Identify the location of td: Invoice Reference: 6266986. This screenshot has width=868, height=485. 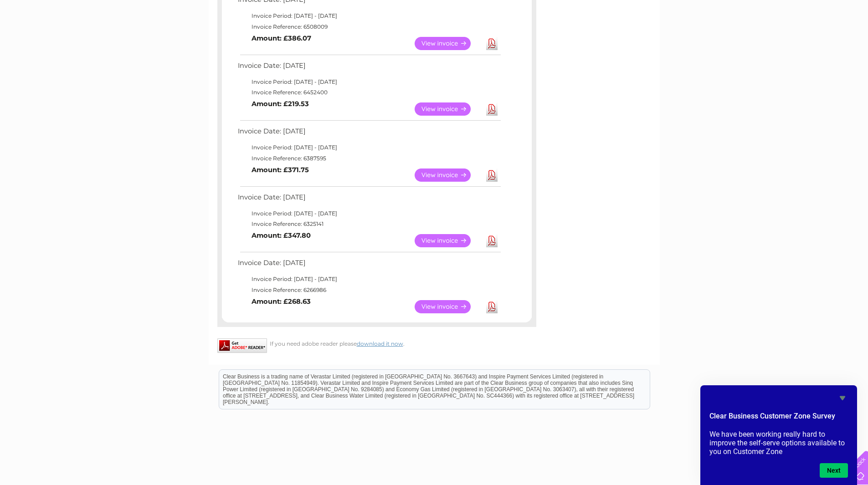
(368, 290).